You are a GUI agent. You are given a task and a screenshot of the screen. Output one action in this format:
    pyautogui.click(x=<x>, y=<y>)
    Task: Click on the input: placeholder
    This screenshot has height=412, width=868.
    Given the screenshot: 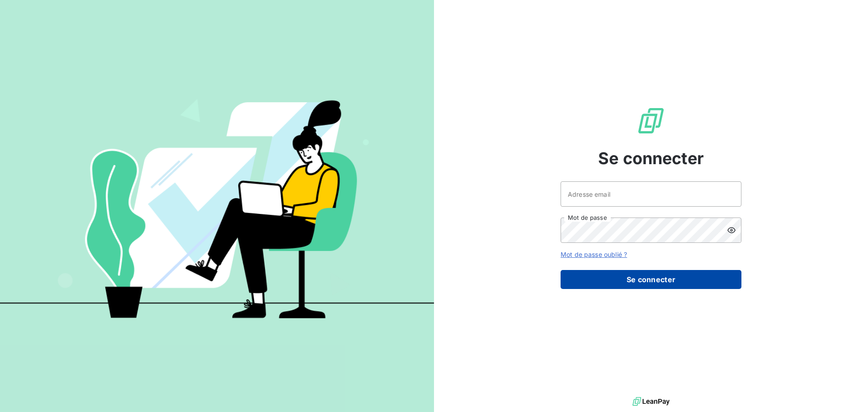 What is the action you would take?
    pyautogui.click(x=651, y=194)
    